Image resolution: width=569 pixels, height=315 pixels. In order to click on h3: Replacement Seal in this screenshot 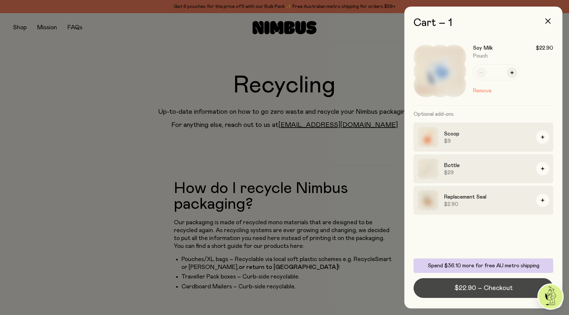, I will do `click(487, 197)`.